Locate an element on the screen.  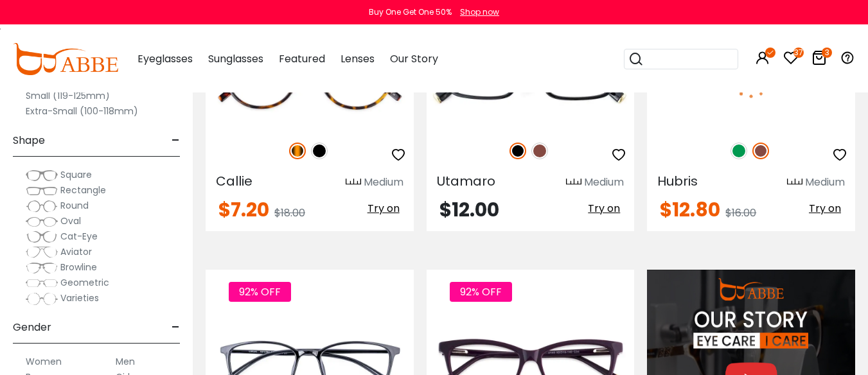
a: 3 is located at coordinates (819, 59).